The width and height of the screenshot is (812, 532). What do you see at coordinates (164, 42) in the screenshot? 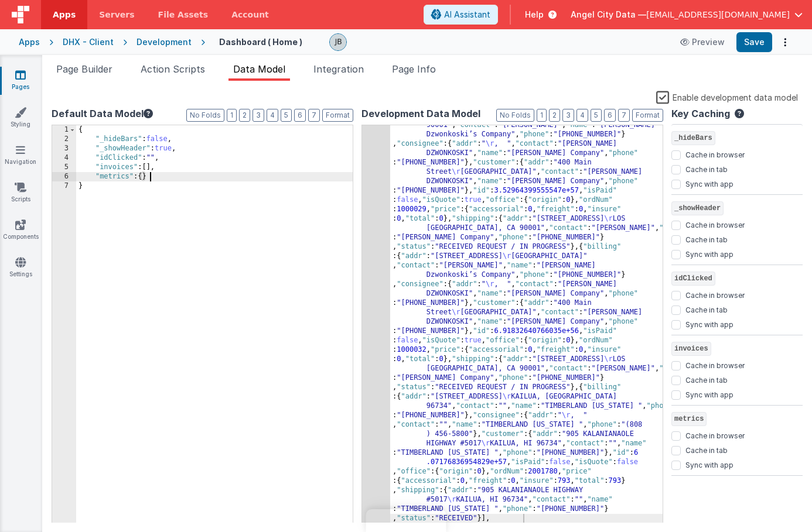
I see `div: Development` at bounding box center [164, 42].